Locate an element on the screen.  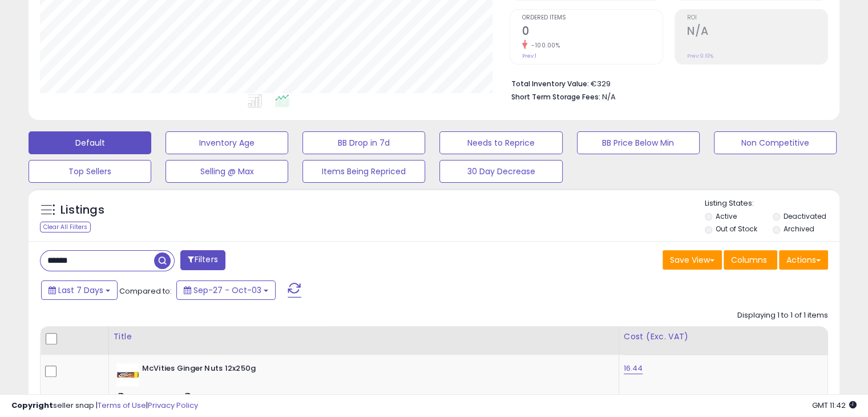
label: Deactivated is located at coordinates (804, 216).